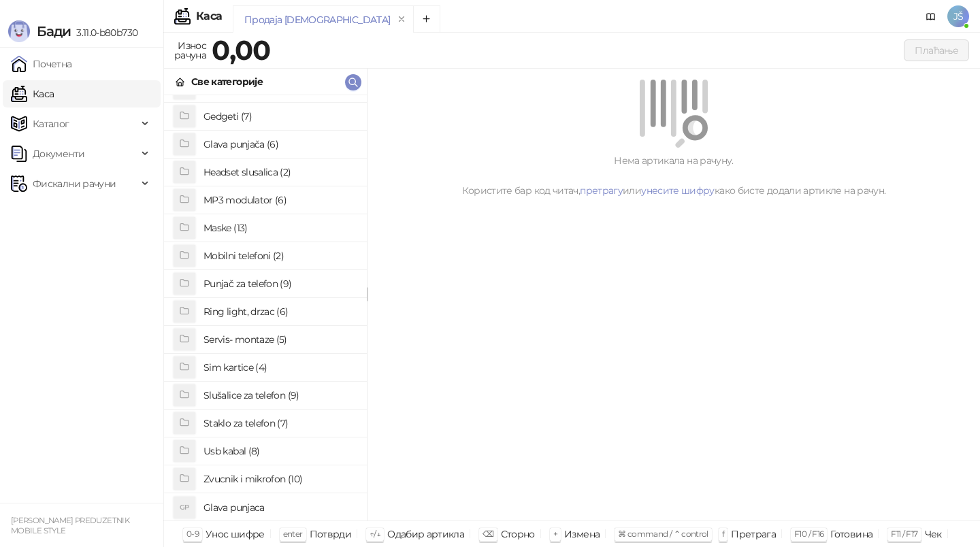 This screenshot has height=547, width=980. What do you see at coordinates (808, 533) in the screenshot?
I see `span: F10 / F16` at bounding box center [808, 533].